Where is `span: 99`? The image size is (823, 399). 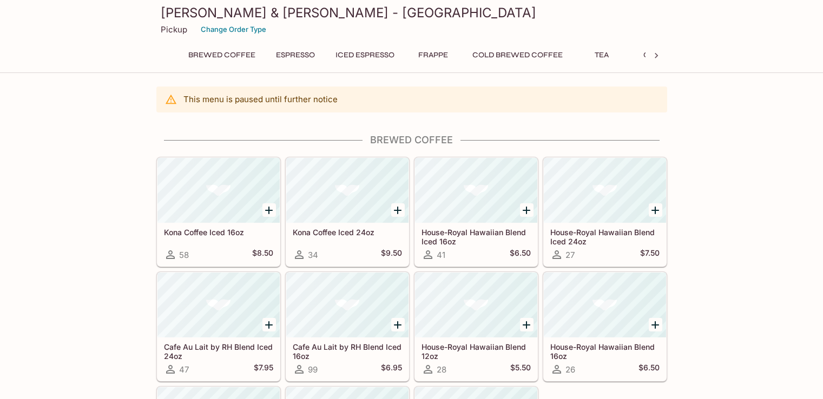
span: 99 is located at coordinates (313, 369).